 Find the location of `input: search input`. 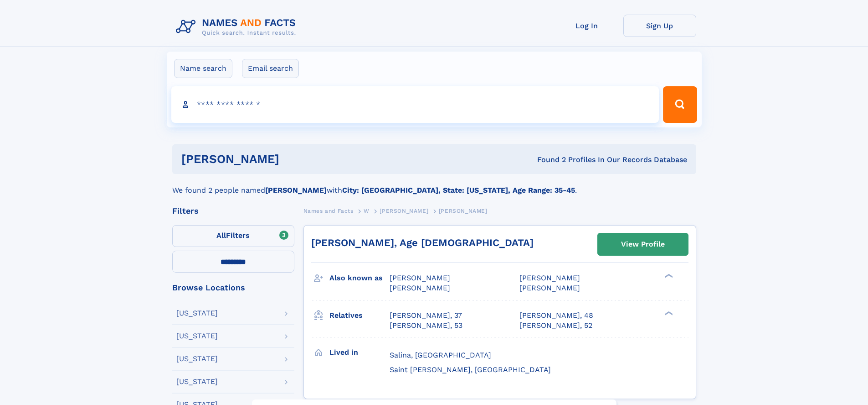

input: search input is located at coordinates (415, 105).